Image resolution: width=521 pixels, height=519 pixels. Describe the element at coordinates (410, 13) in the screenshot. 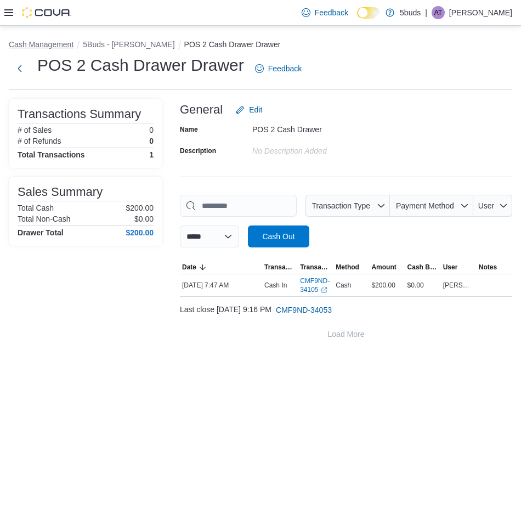

I see `p: 5buds` at that location.